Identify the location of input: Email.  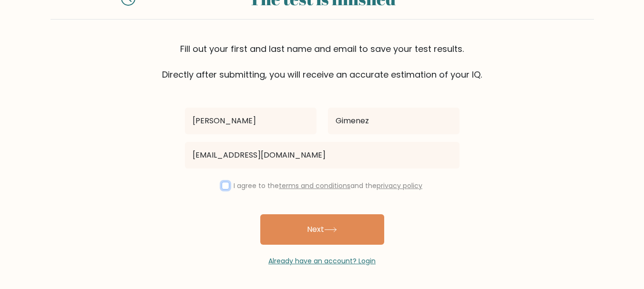
(322, 156).